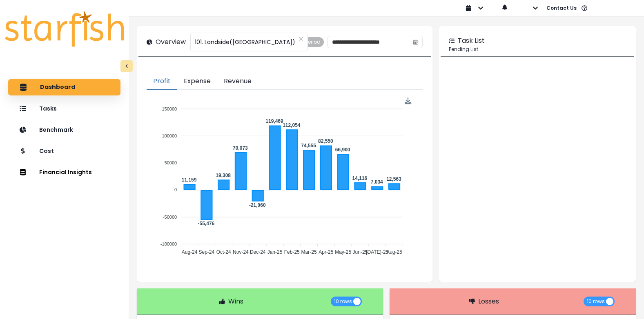 The image size is (644, 319). Describe the element at coordinates (64, 151) in the screenshot. I see `button: Cost` at that location.